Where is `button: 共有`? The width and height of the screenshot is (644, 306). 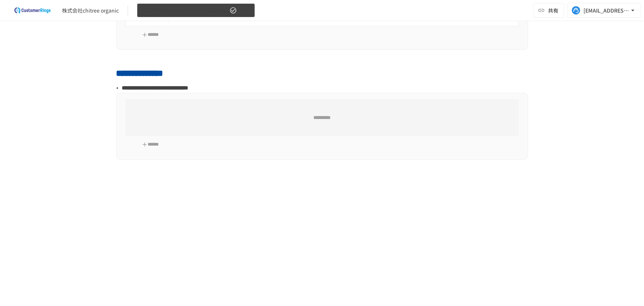
button: 共有 is located at coordinates (549, 11).